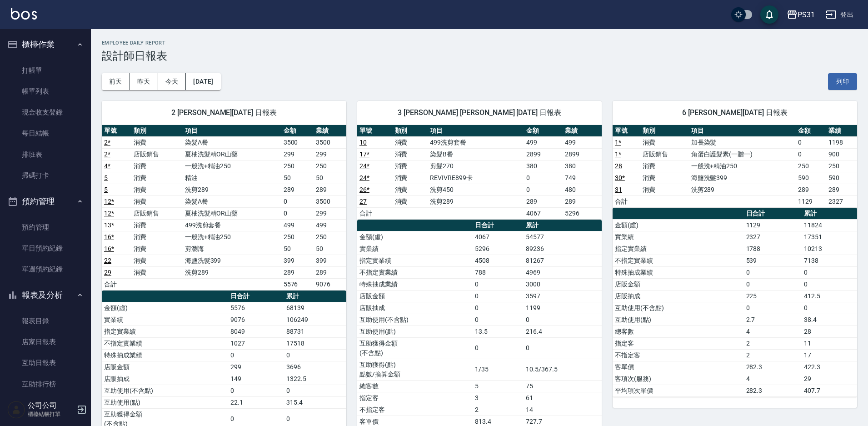  Describe the element at coordinates (415, 409) in the screenshot. I see `td: 不指定客` at that location.